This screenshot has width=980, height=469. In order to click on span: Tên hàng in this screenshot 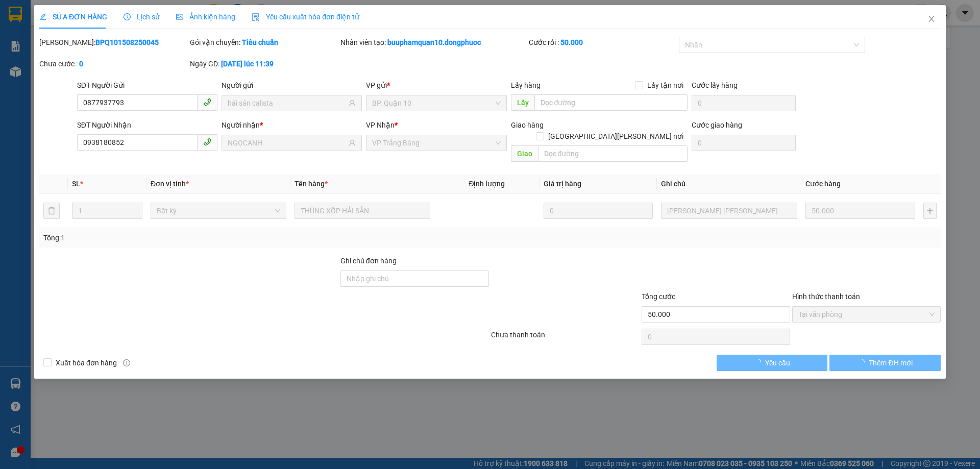, I will do `click(311, 184)`.